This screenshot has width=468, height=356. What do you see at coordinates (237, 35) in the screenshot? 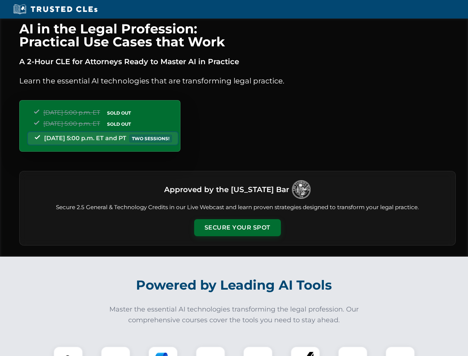
I see `h1: AI in the Legal Profession: Practical Use Cases that Work` at bounding box center [237, 35].